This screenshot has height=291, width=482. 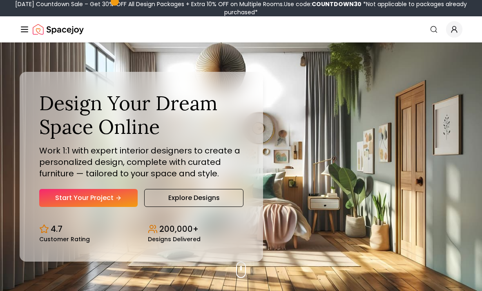 What do you see at coordinates (174, 240) in the screenshot?
I see `small: Designs Delivered` at bounding box center [174, 240].